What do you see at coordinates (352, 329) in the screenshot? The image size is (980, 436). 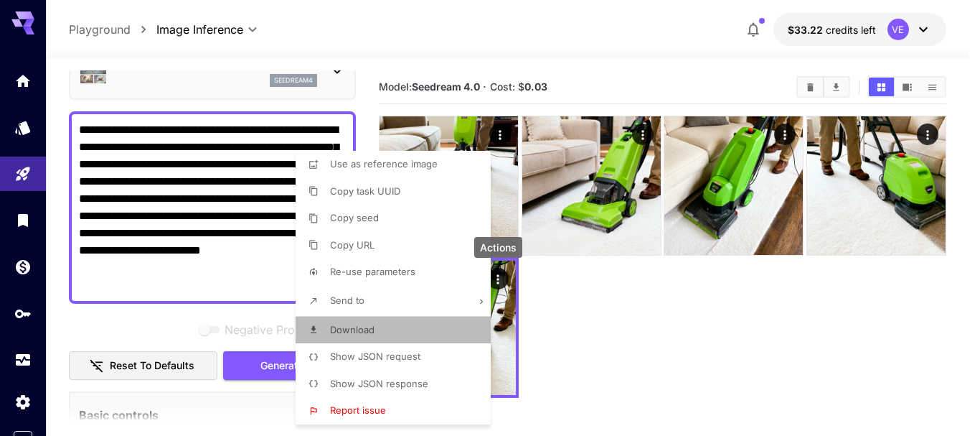 I see `span: Download` at bounding box center [352, 329].